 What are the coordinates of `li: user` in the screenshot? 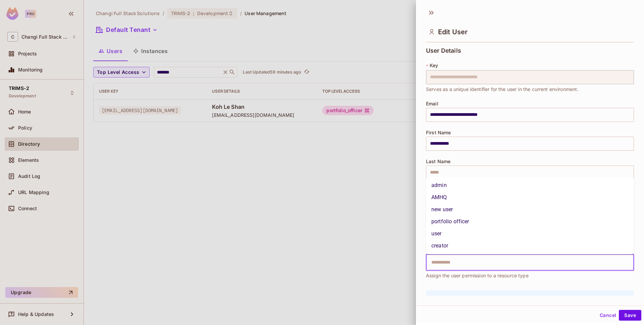 It's located at (530, 234).